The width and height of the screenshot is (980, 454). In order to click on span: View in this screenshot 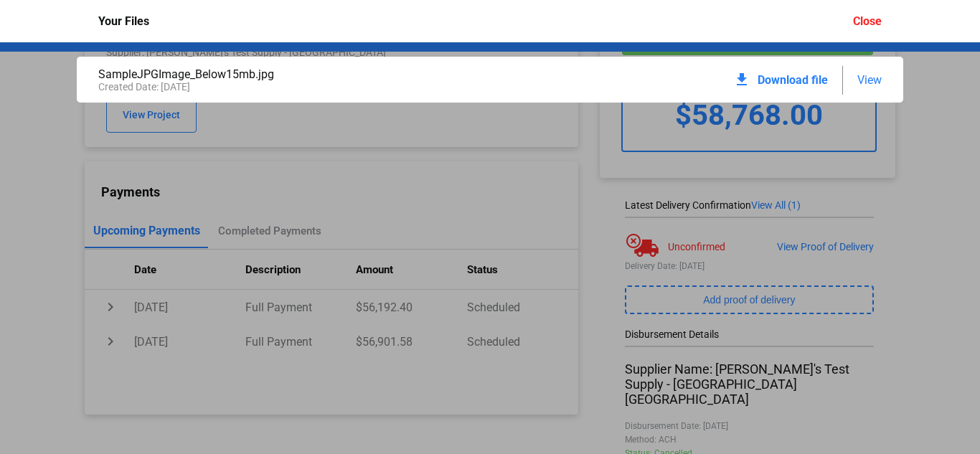, I will do `click(869, 79)`.